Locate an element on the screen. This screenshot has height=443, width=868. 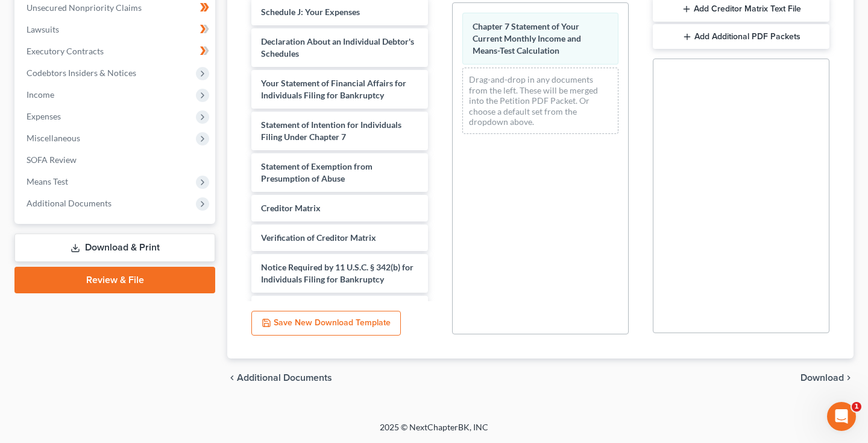
span: Declaration About an Individual Debtor's Schedules is located at coordinates (337, 47).